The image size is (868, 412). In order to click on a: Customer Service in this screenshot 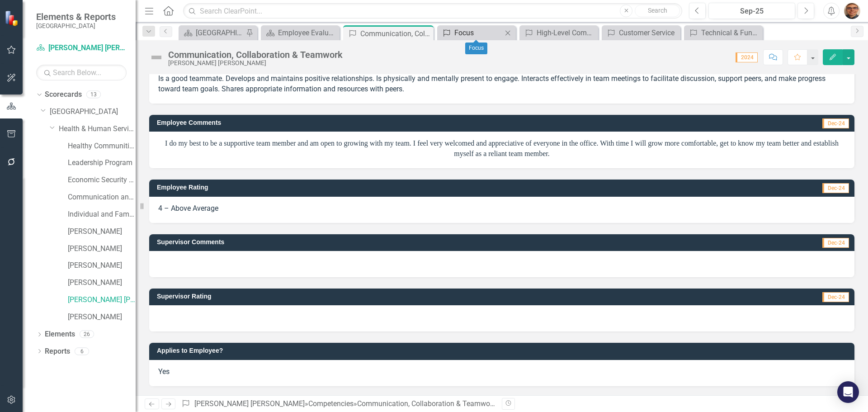, I will do `click(641, 33)`.